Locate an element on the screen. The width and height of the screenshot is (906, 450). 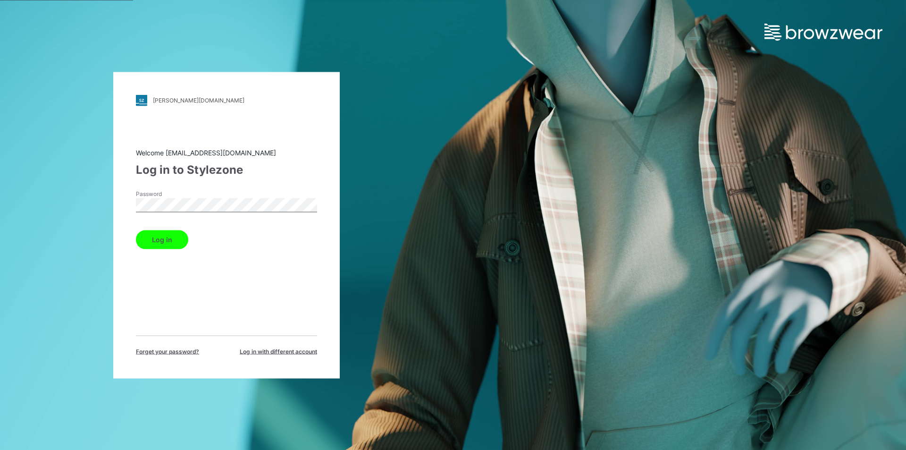
img: stylezone-logo.562084cfcfab977791bfbf7441f1a819.svg is located at coordinates (142, 100).